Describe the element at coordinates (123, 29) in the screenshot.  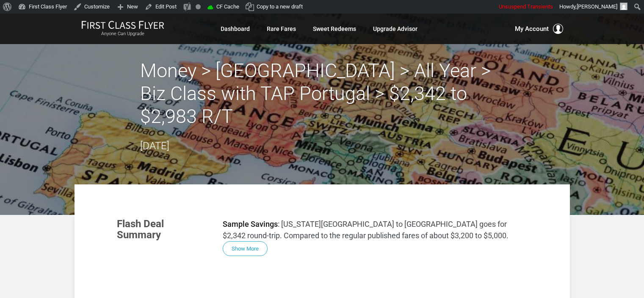
I see `a: First Class FlyerAnyone Can Upgrade` at that location.